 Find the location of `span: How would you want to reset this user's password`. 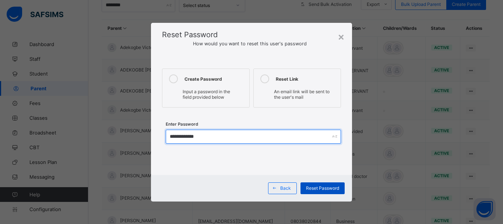

span: How would you want to reset this user's password is located at coordinates (251, 43).